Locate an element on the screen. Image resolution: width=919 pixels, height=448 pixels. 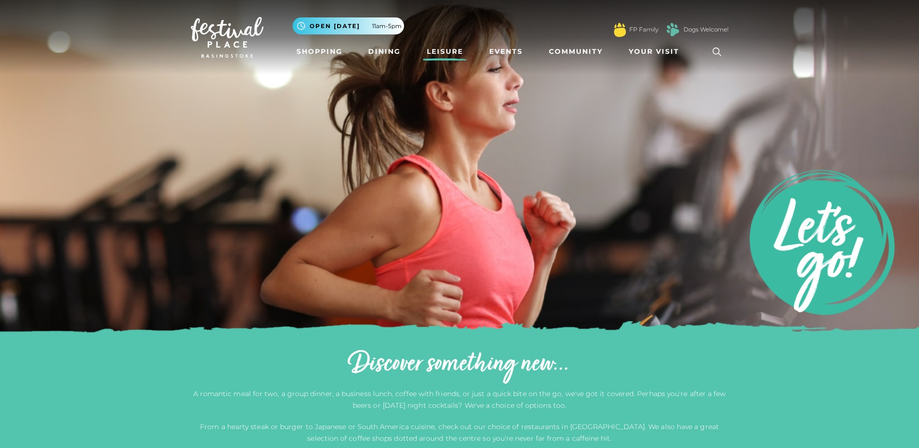
span: Your Visit is located at coordinates (654, 51).